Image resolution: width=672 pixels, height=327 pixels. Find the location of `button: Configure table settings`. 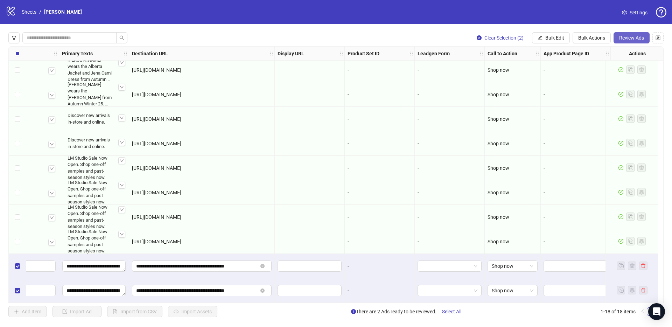

button: Configure table settings is located at coordinates (658, 38).